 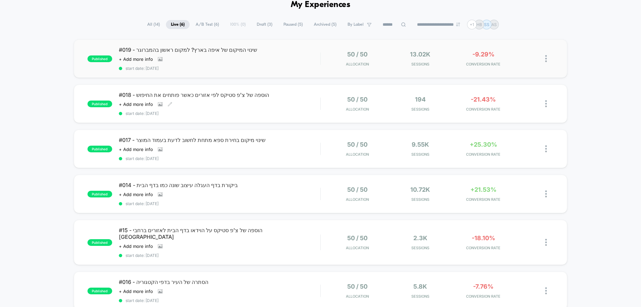 What do you see at coordinates (494, 24) in the screenshot?
I see `p: AS` at bounding box center [494, 24].